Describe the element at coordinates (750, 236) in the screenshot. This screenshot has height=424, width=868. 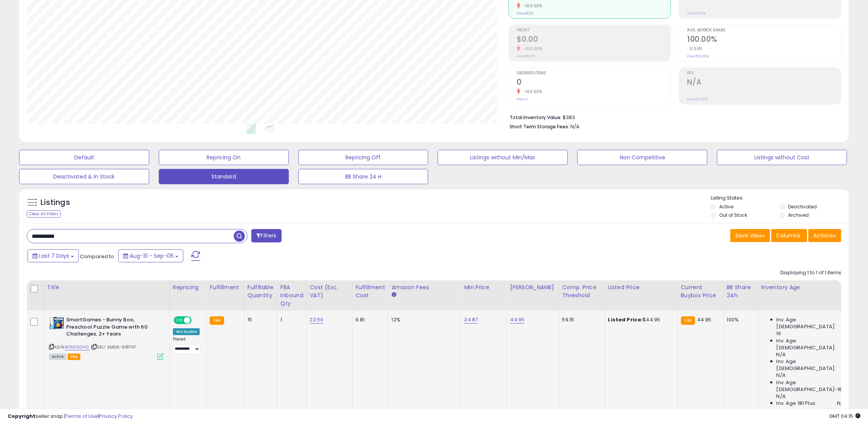
I see `button: Save View` at that location.